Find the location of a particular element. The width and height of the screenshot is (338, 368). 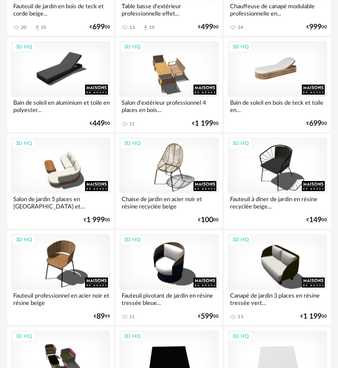

span: 999 is located at coordinates (315, 27).